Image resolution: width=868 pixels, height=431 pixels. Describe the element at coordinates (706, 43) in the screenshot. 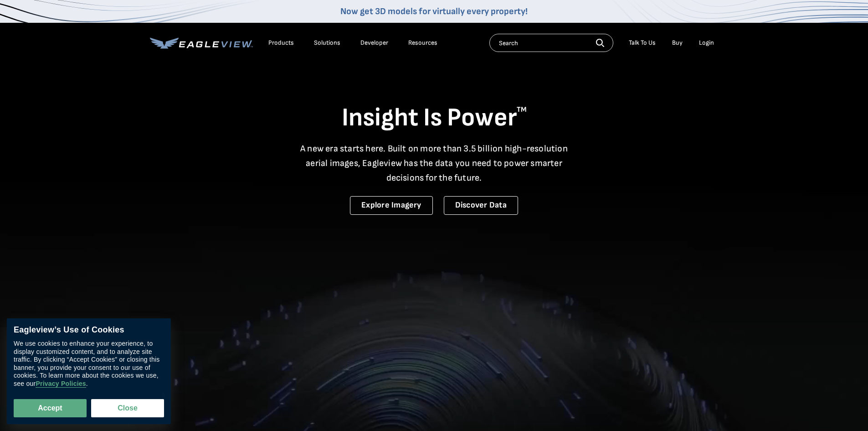

I see `div: Login` at that location.